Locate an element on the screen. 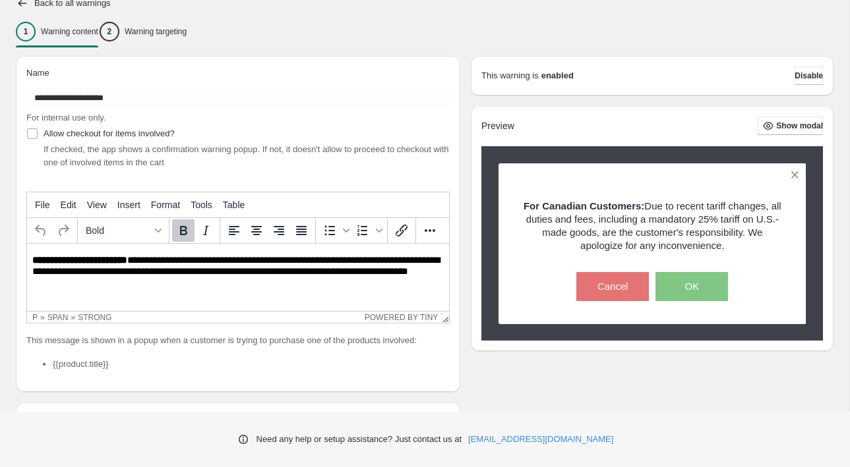  div: 1 is located at coordinates (26, 32).